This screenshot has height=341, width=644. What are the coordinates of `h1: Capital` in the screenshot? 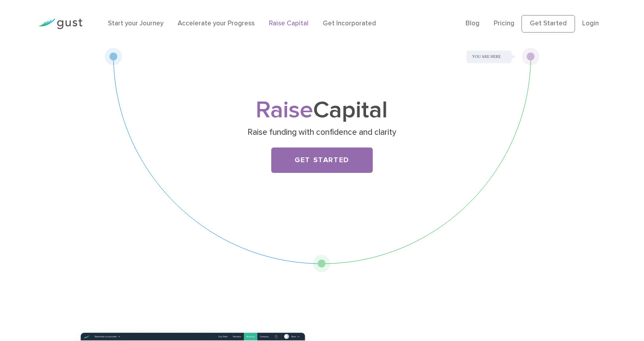 It's located at (322, 110).